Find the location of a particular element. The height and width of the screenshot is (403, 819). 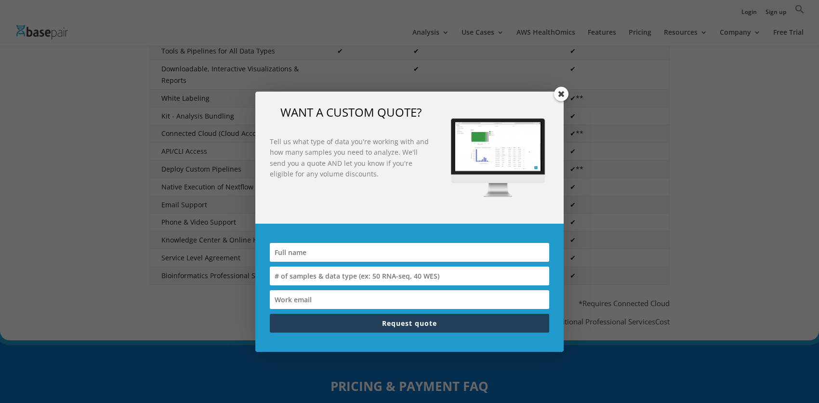

span: Request quote is located at coordinates (409, 323).